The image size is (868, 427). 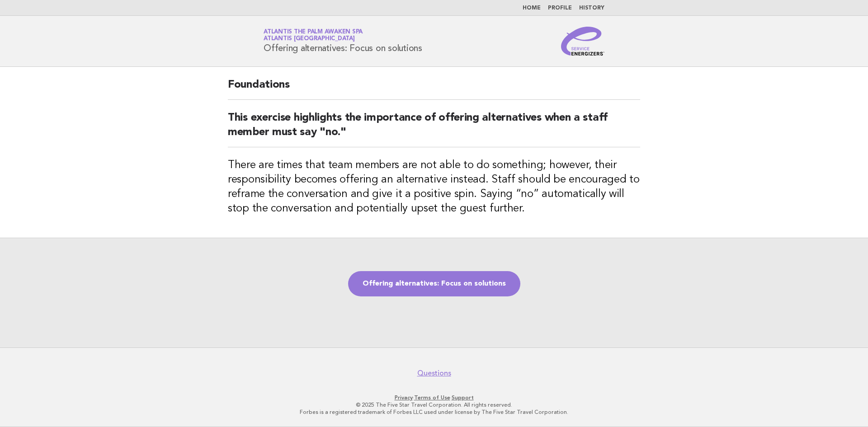 What do you see at coordinates (404, 398) in the screenshot?
I see `a: Privacy` at bounding box center [404, 398].